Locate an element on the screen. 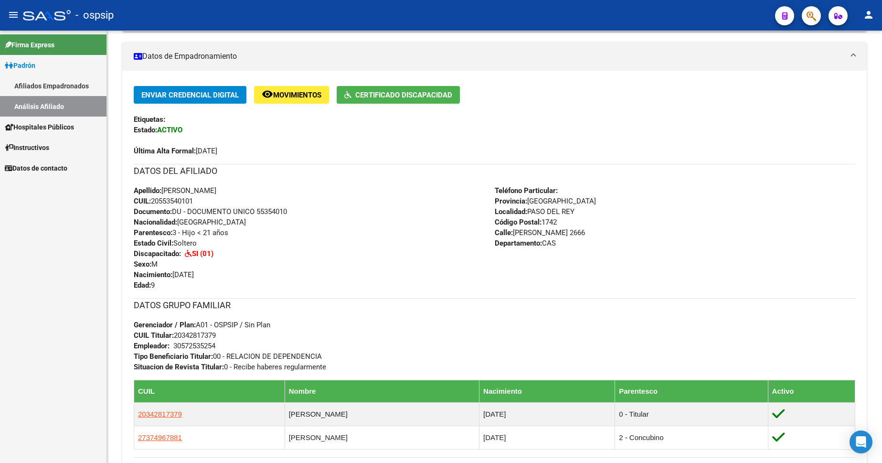 This screenshot has width=882, height=463. strong: Parentesco: is located at coordinates (153, 233).